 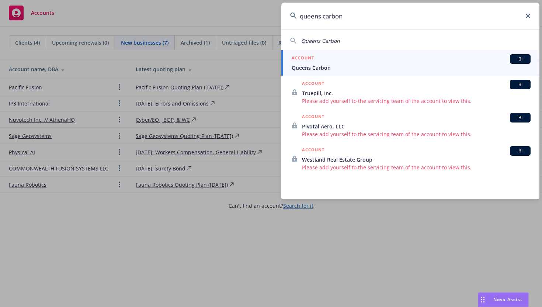 What do you see at coordinates (411, 63) in the screenshot?
I see `a: ACCOUNTBIQueens Carbon` at bounding box center [411, 63].